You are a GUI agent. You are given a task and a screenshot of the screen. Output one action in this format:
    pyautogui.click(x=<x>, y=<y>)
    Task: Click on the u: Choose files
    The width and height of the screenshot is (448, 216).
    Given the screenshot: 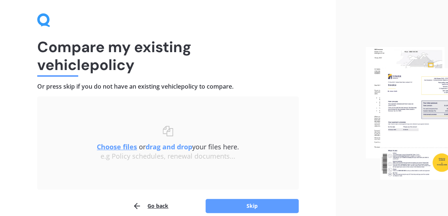 What is the action you would take?
    pyautogui.click(x=117, y=147)
    